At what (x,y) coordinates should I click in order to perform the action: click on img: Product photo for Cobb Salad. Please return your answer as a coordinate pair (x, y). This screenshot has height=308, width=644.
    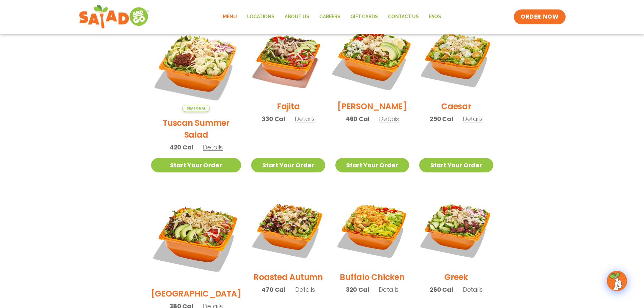
    Looking at the image, I should click on (372, 59).